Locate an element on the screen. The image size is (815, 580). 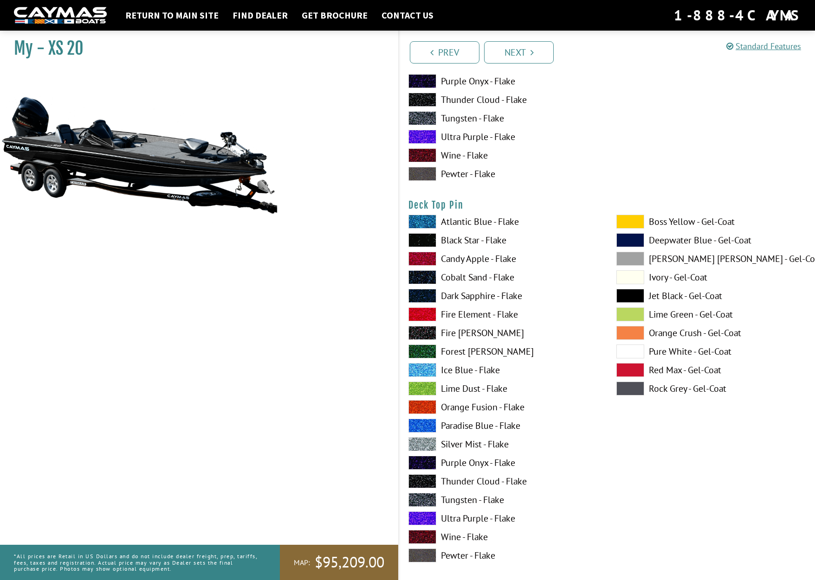
label: Paradise Blue - Flake is located at coordinates (503, 426).